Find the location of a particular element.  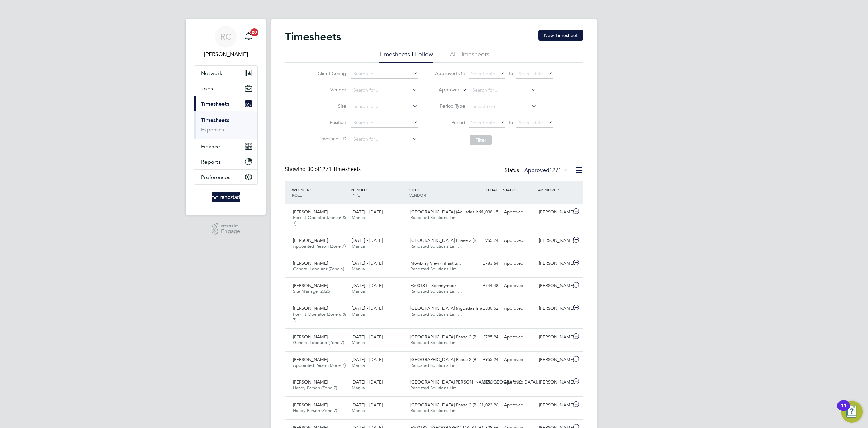

button: Network is located at coordinates (226, 73).